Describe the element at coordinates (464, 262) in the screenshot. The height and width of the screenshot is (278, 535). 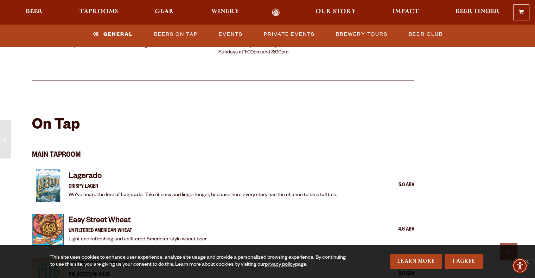
I see `a: I Agree` at that location.